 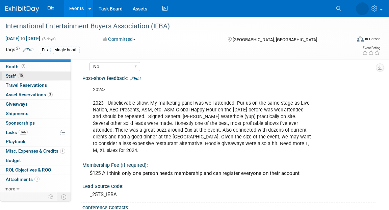 What do you see at coordinates (35, 123) in the screenshot?
I see `a: Sponsorships` at bounding box center [35, 123].